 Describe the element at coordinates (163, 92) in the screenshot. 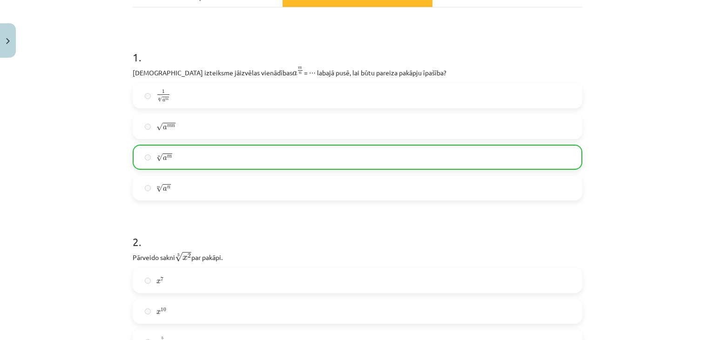

I see `span: 1` at that location.